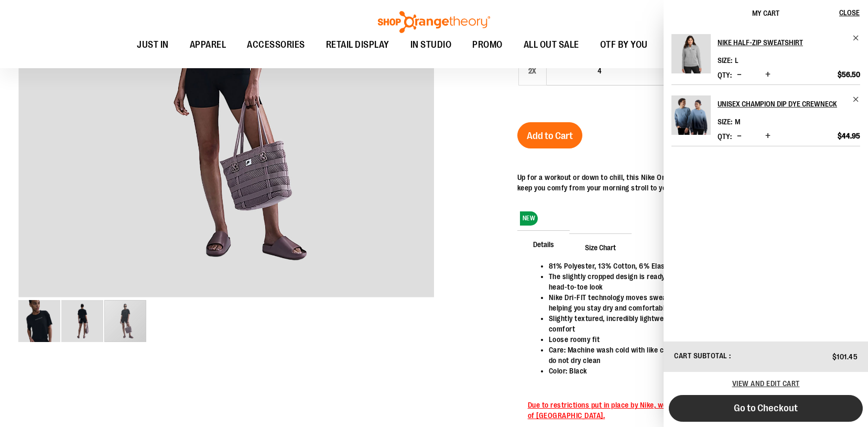 The width and height of the screenshot is (868, 427). What do you see at coordinates (782, 104) in the screenshot?
I see `h2: Unisex Champion Dip Dye Crewneck` at bounding box center [782, 104].